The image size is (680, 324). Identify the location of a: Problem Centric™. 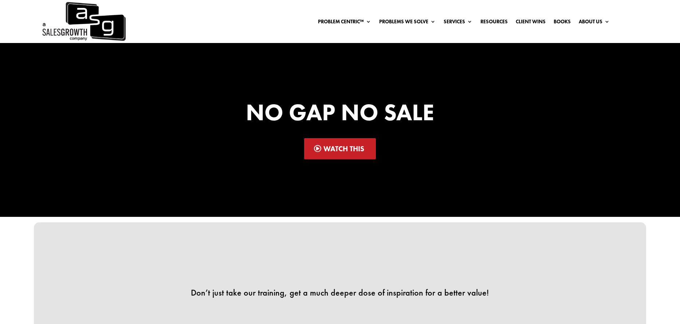
(345, 23).